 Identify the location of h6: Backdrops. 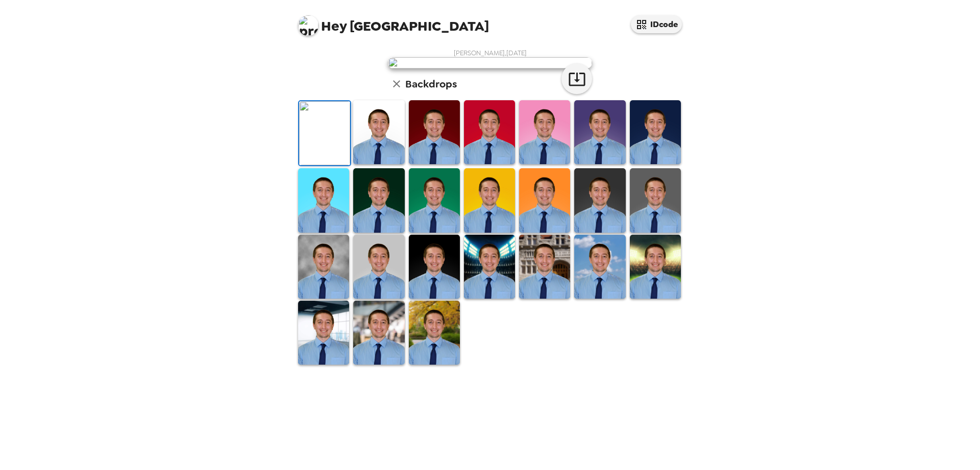
(431, 84).